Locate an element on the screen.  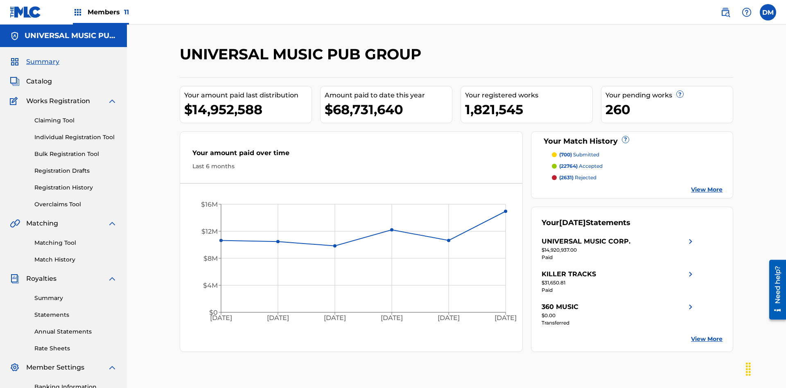
div: 360 MUSIC is located at coordinates (560, 307).